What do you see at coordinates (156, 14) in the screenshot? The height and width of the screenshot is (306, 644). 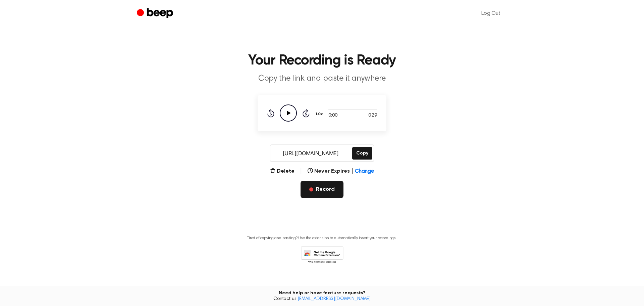 I see `a: Beep` at bounding box center [156, 14].